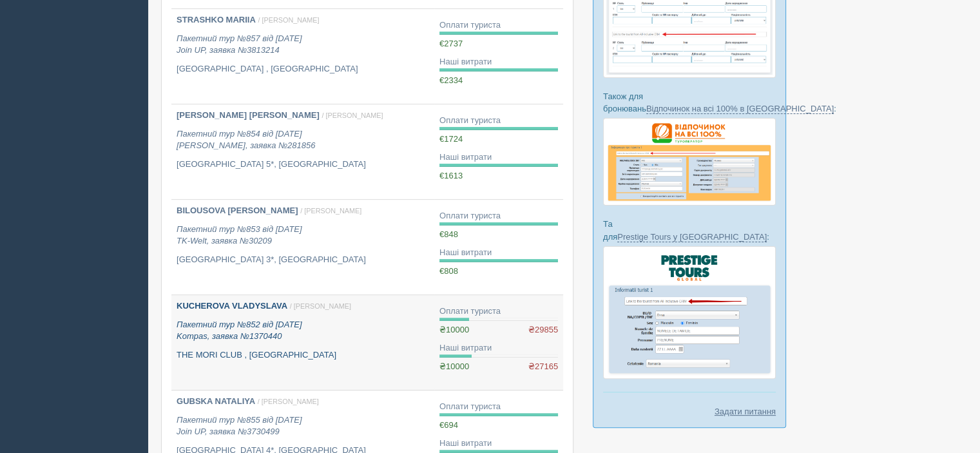  What do you see at coordinates (543, 367) in the screenshot?
I see `span: ₴27165` at bounding box center [543, 367].